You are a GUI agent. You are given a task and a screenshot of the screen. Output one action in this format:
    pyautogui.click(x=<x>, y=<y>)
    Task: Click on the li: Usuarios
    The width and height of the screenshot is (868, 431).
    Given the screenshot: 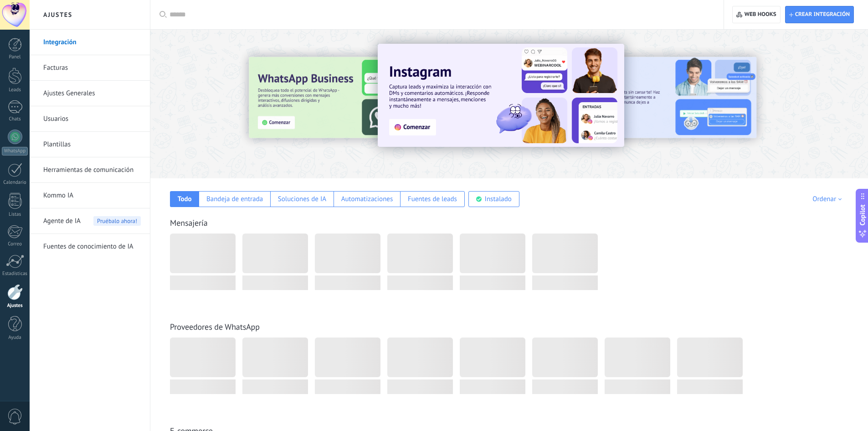 What is the action you would take?
    pyautogui.click(x=89, y=119)
    